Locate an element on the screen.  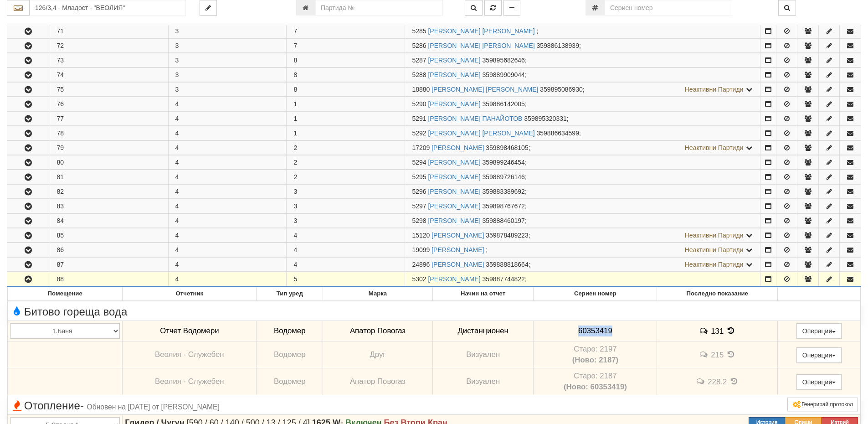
th: Последно показание is located at coordinates (717, 294).